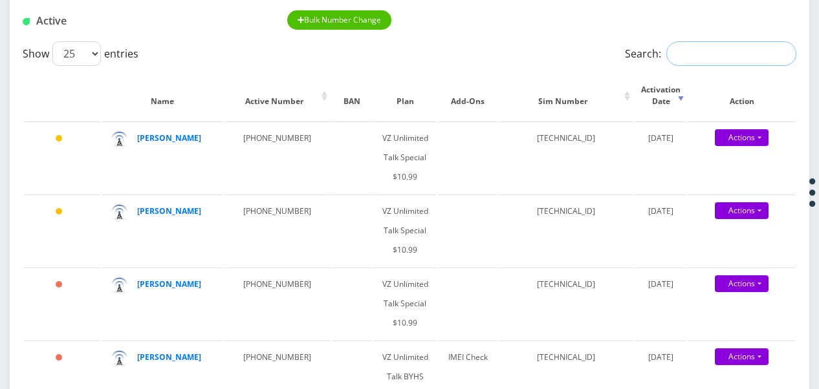  What do you see at coordinates (566, 96) in the screenshot?
I see `th: Sim Number: activate to sort column ascending` at bounding box center [566, 96].